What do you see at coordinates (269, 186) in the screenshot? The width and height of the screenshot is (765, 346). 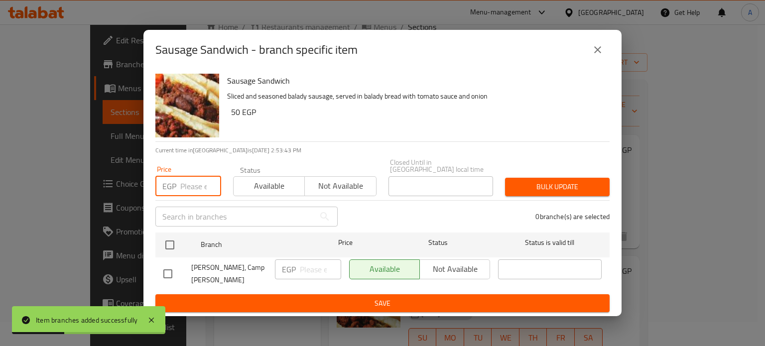 I see `button: Available` at bounding box center [269, 186].